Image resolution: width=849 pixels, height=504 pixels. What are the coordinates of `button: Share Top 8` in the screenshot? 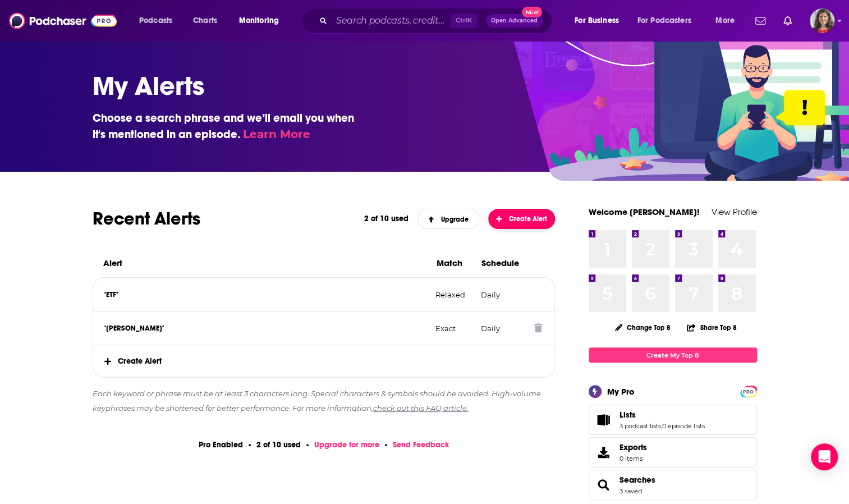 It's located at (712, 327).